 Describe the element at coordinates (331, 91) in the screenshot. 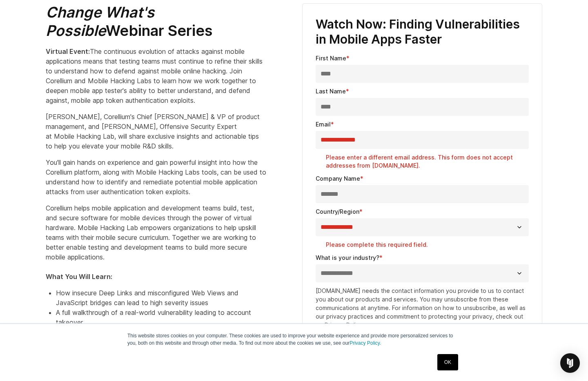

I see `span: Last Name` at that location.